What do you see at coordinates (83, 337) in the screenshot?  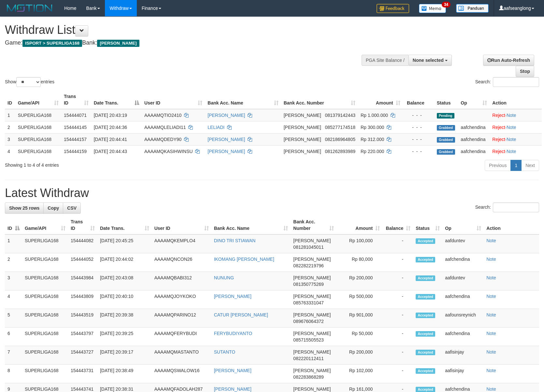 I see `td: 154443797` at bounding box center [83, 337].